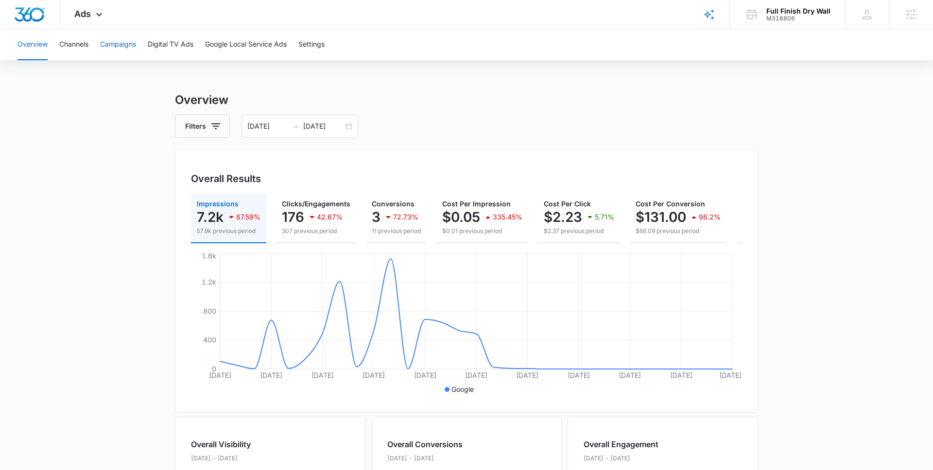  Describe the element at coordinates (118, 45) in the screenshot. I see `button: Campaigns` at that location.